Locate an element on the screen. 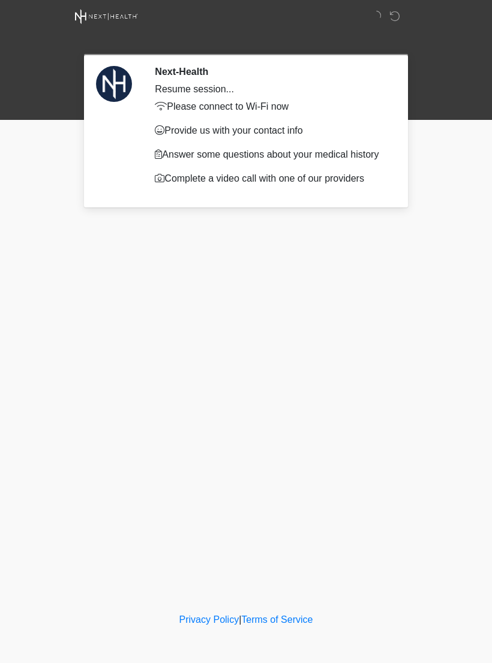  div: Resume session... is located at coordinates (271, 89).